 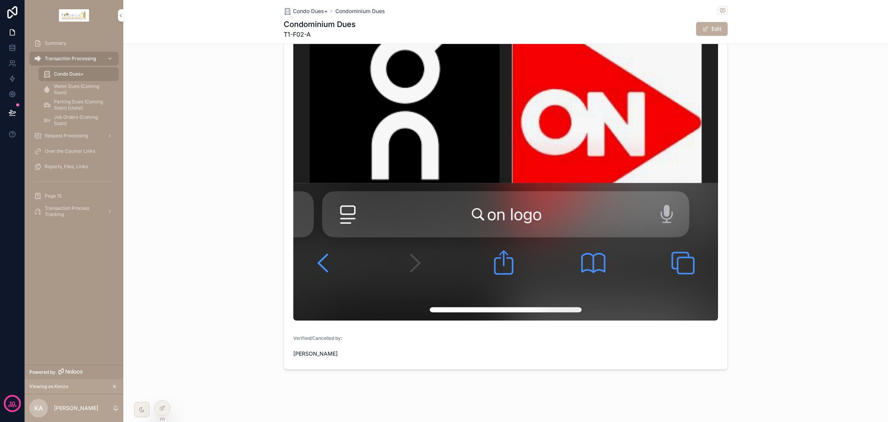 I want to click on a: Water Dues (Coming Soon), so click(x=79, y=89).